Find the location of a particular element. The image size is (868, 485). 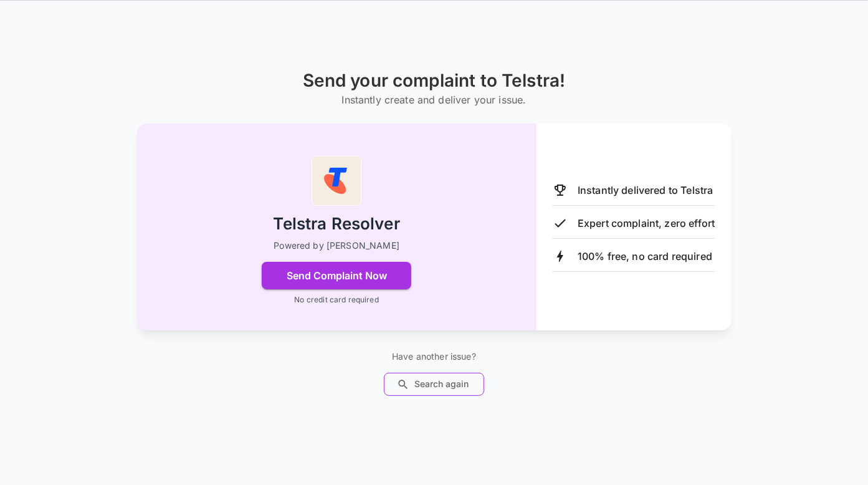

h1: Send your complaint to Telstra! is located at coordinates (435, 81).